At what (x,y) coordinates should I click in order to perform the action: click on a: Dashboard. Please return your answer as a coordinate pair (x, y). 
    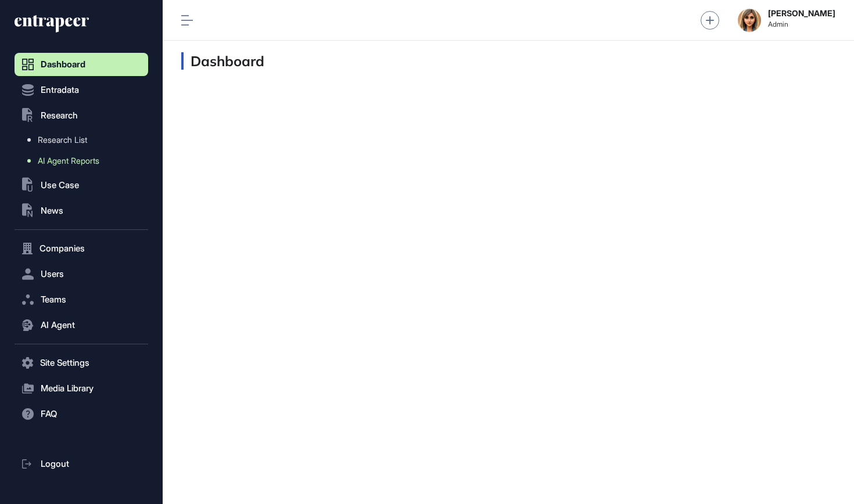
    Looking at the image, I should click on (81, 65).